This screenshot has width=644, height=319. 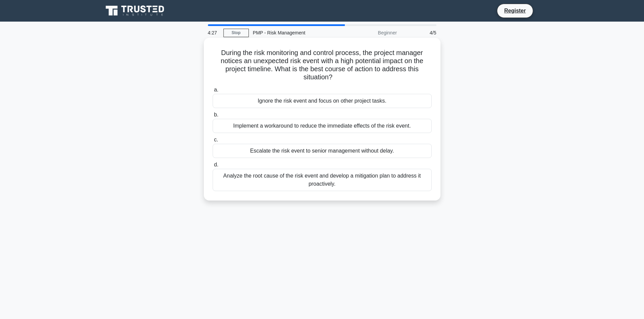 I want to click on div: 4:27, so click(x=214, y=33).